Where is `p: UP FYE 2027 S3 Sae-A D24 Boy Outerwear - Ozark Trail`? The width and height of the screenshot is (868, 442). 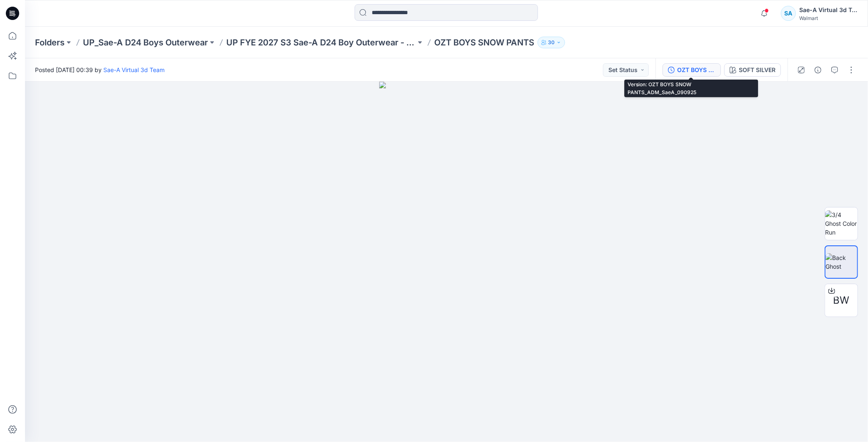
p: UP FYE 2027 S3 Sae-A D24 Boy Outerwear - Ozark Trail is located at coordinates (321, 43).